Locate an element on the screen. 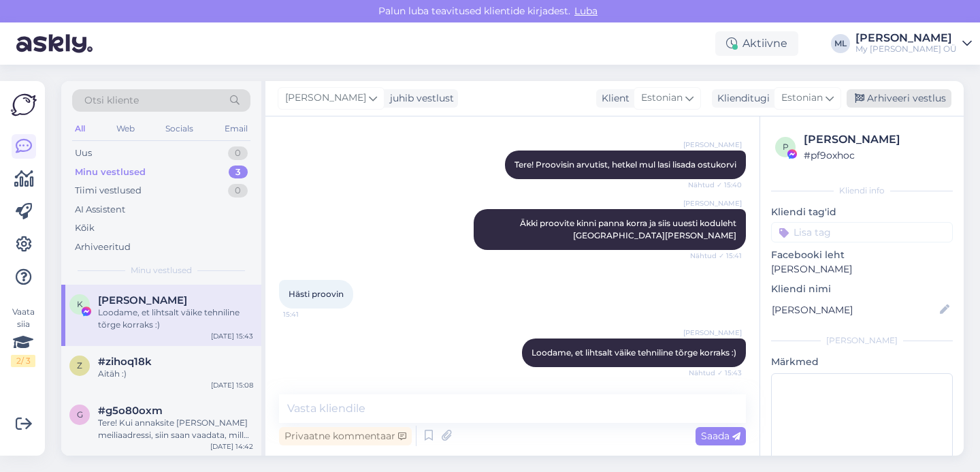  div: All is located at coordinates (80, 129).